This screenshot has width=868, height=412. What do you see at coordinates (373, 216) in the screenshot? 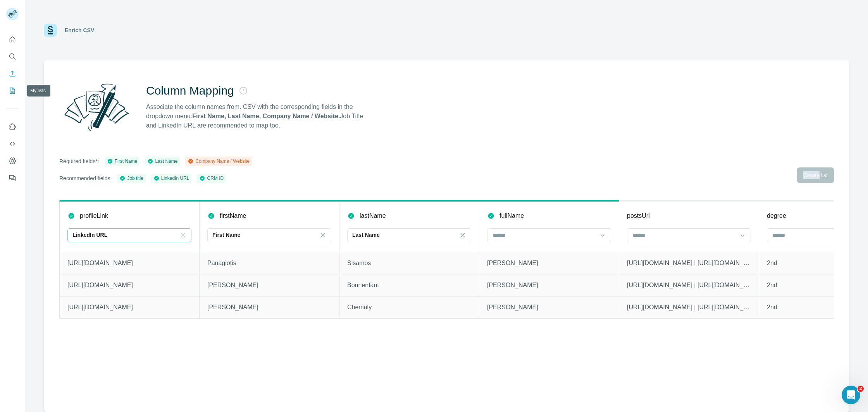
I see `p: lastName` at bounding box center [373, 216].